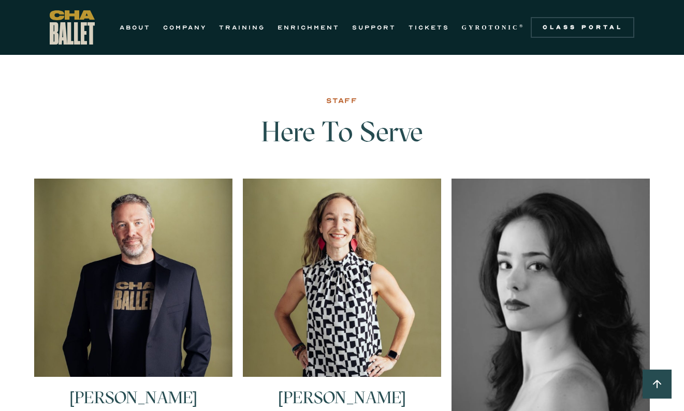 This screenshot has height=411, width=684. I want to click on a: TRAINING, so click(242, 27).